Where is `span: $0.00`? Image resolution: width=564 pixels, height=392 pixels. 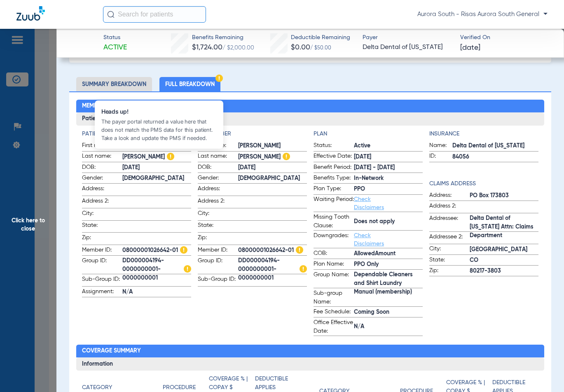
span: $0.00 is located at coordinates (300, 47).